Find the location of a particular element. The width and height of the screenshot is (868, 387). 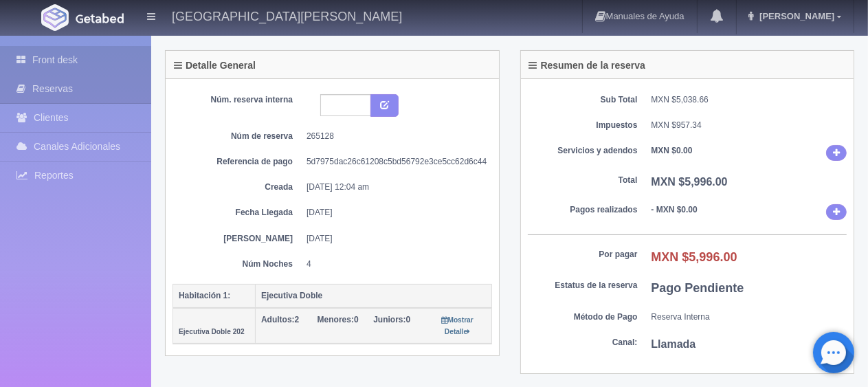

dd: MXN $957.34 is located at coordinates (749, 125).